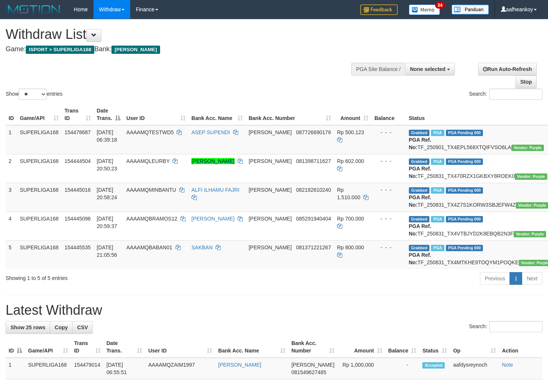 The width and height of the screenshot is (548, 382). Describe the element at coordinates (34, 9) in the screenshot. I see `img: MOTION_logo.png` at that location.